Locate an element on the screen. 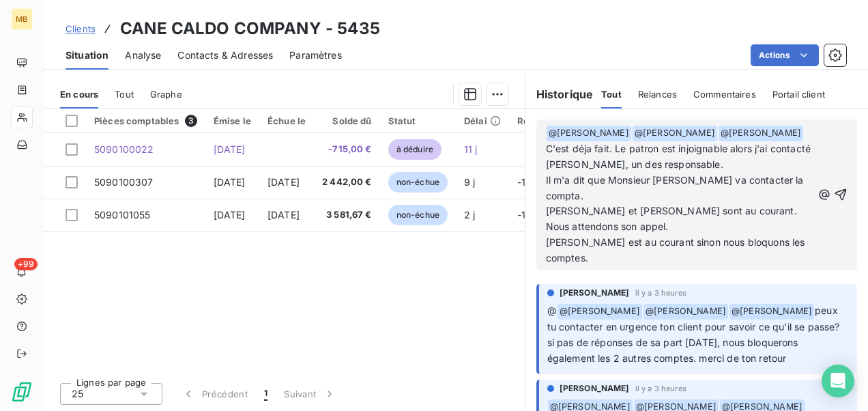  span: Relances is located at coordinates (657, 94).